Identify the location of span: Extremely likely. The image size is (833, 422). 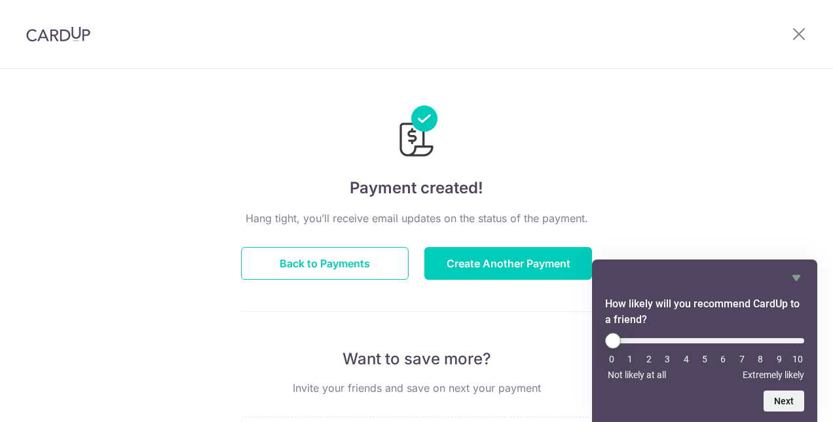
(773, 375).